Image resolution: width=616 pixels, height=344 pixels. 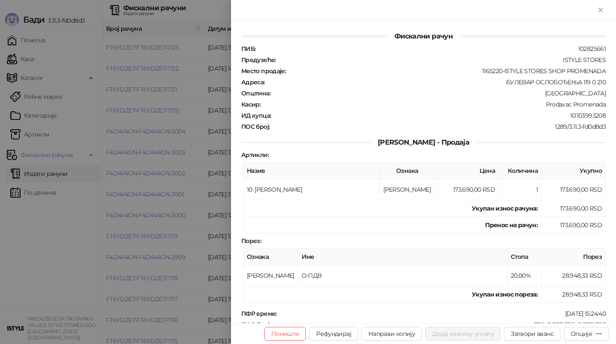 I want to click on div: 102825661, so click(x=431, y=49).